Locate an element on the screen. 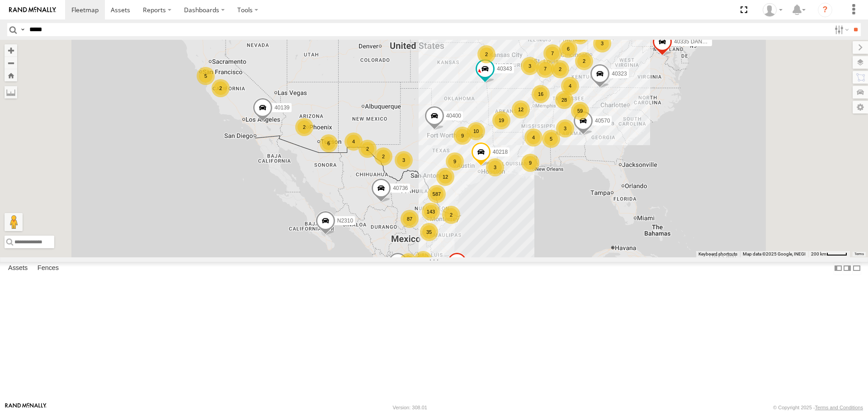 The image size is (868, 412). span: N2310 is located at coordinates (345, 221).